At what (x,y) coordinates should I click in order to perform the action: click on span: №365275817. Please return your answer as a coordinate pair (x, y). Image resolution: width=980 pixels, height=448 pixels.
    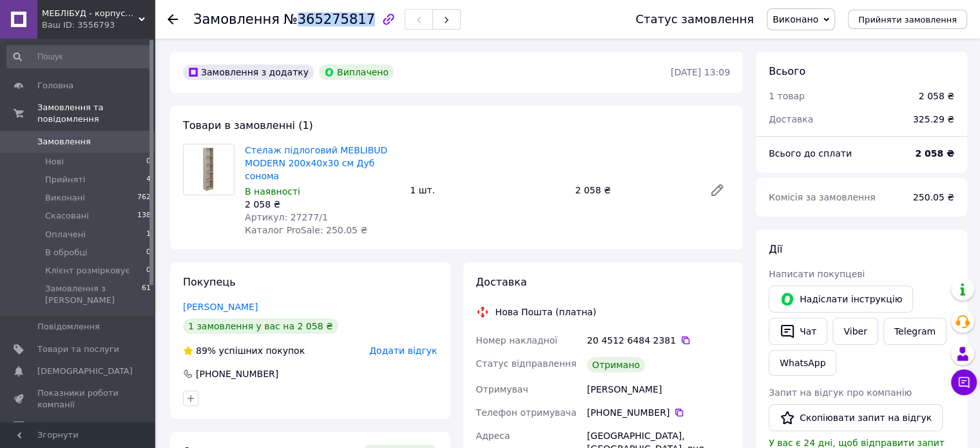
    Looking at the image, I should click on (329, 20).